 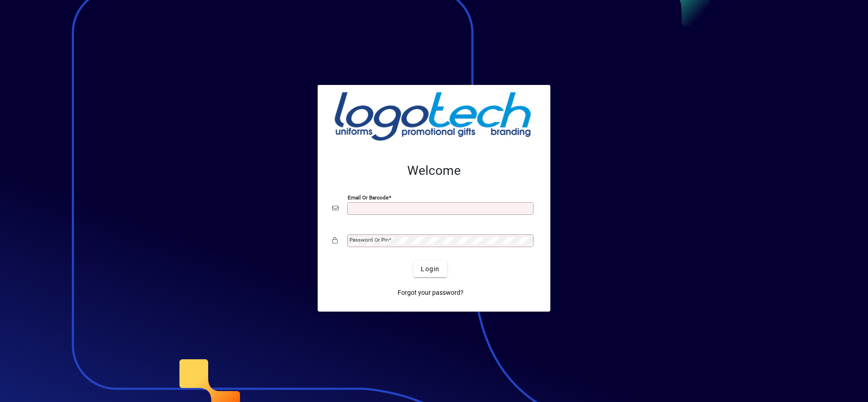 I want to click on mat-label: Password or Pin, so click(x=369, y=240).